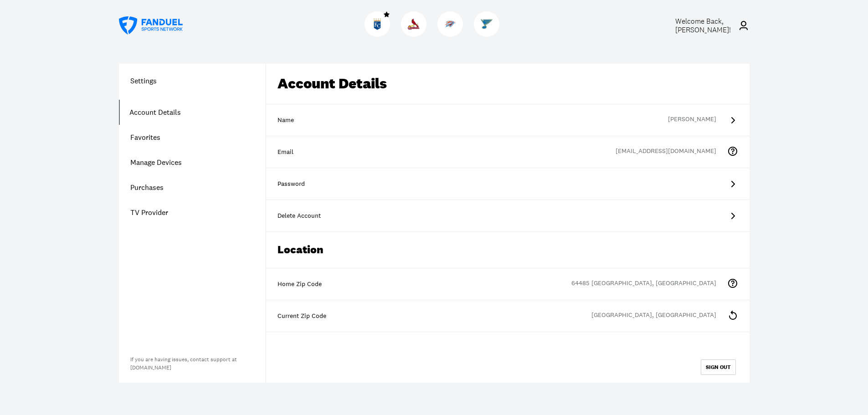  I want to click on img: Blues, so click(486, 24).